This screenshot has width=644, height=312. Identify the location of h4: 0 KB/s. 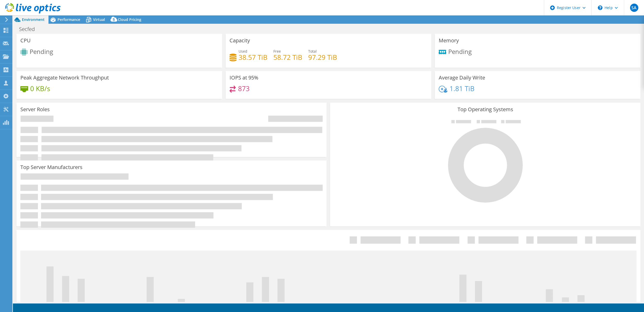
(40, 89).